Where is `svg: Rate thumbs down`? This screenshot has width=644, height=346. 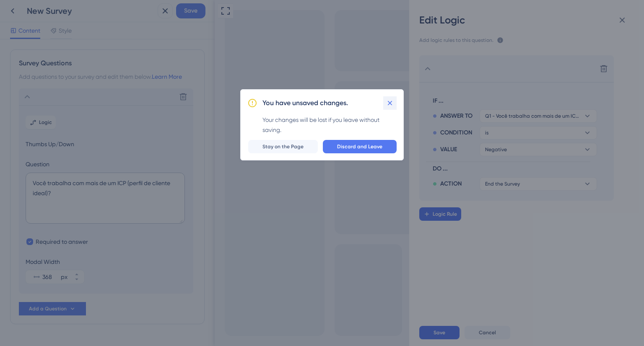 svg: Rate thumbs down is located at coordinates (94, 63).